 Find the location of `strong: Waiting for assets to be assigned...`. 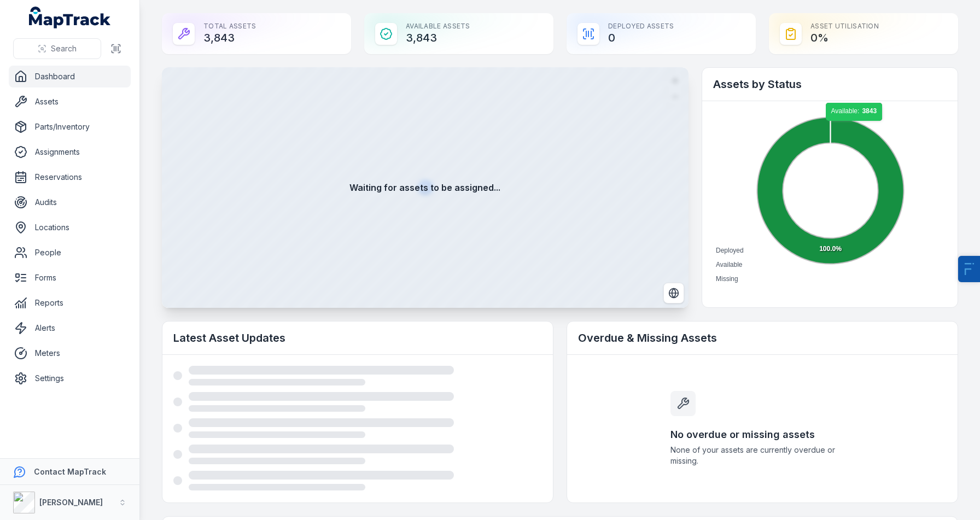

strong: Waiting for assets to be assigned... is located at coordinates (425, 188).